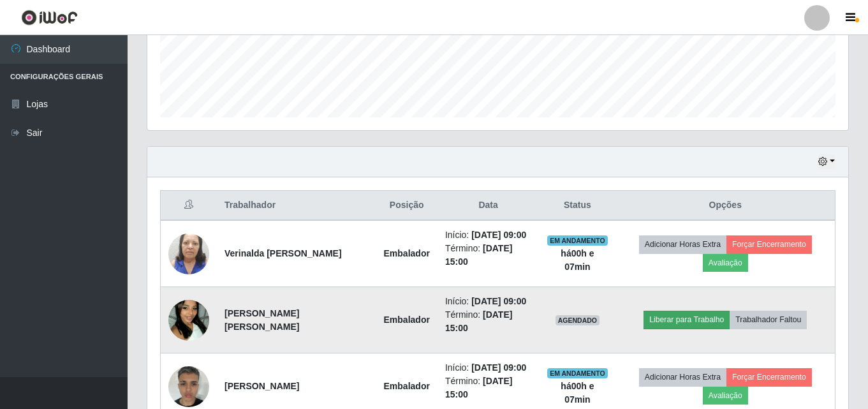 The image size is (868, 409). I want to click on th: Data, so click(488, 206).